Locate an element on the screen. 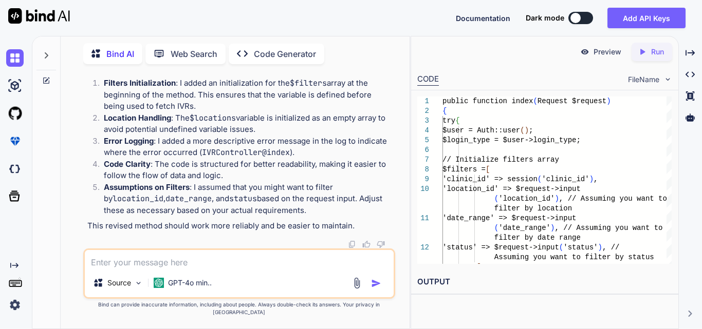  button: Add API Keys is located at coordinates (646, 18).